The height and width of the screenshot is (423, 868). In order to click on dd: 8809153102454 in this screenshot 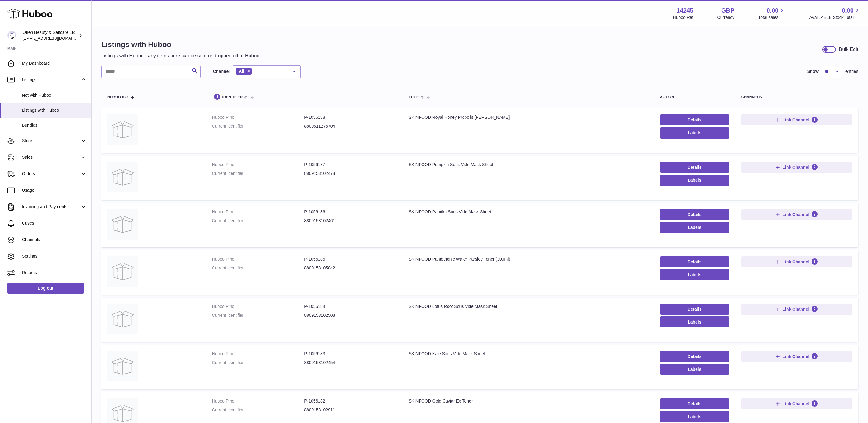, I will do `click(351, 363)`.